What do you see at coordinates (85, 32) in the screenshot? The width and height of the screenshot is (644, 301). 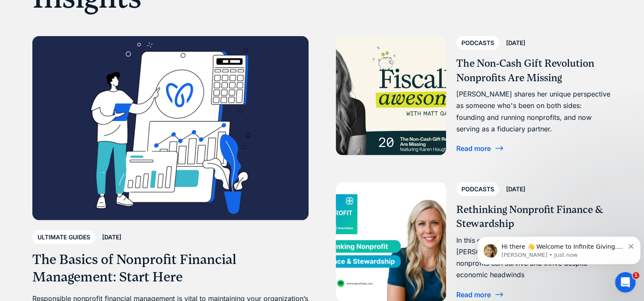 I see `div: message notification from Kasey, Just now. Hi there 👋 Welcome to Infinite Giving. If you have any...` at bounding box center [85, 32].